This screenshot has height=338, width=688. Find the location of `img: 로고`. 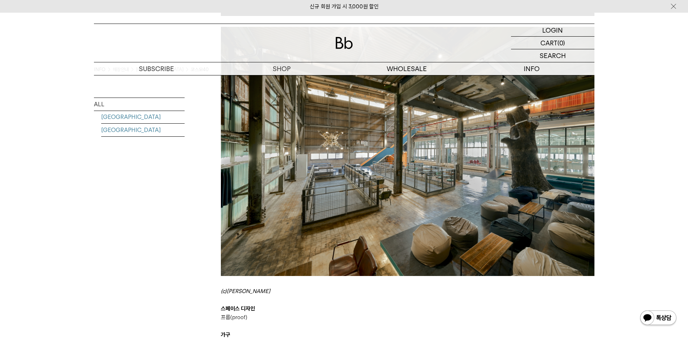

img: 로고 is located at coordinates (344, 43).